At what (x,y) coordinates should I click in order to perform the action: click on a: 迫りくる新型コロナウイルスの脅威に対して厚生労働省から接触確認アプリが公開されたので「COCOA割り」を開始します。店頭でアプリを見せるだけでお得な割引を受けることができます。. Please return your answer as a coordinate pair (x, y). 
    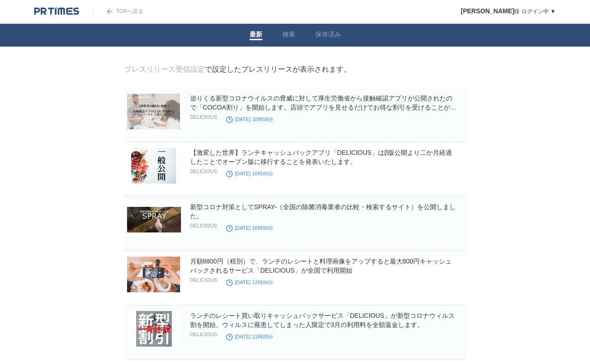
    Looking at the image, I should click on (323, 107).